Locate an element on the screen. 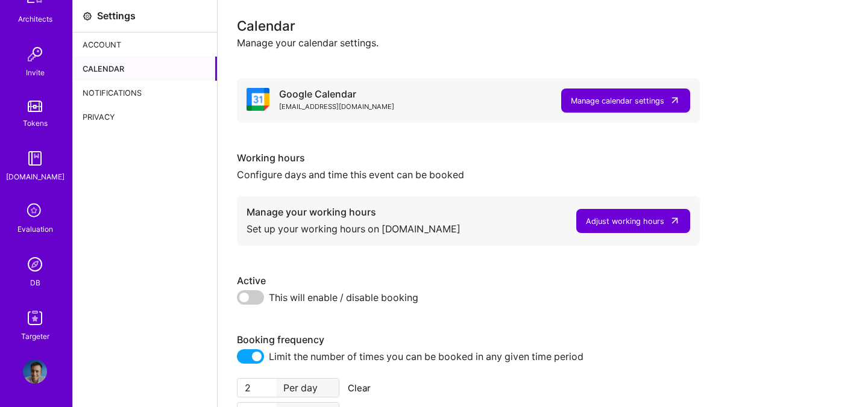 The image size is (868, 407). div: Account is located at coordinates (145, 45).